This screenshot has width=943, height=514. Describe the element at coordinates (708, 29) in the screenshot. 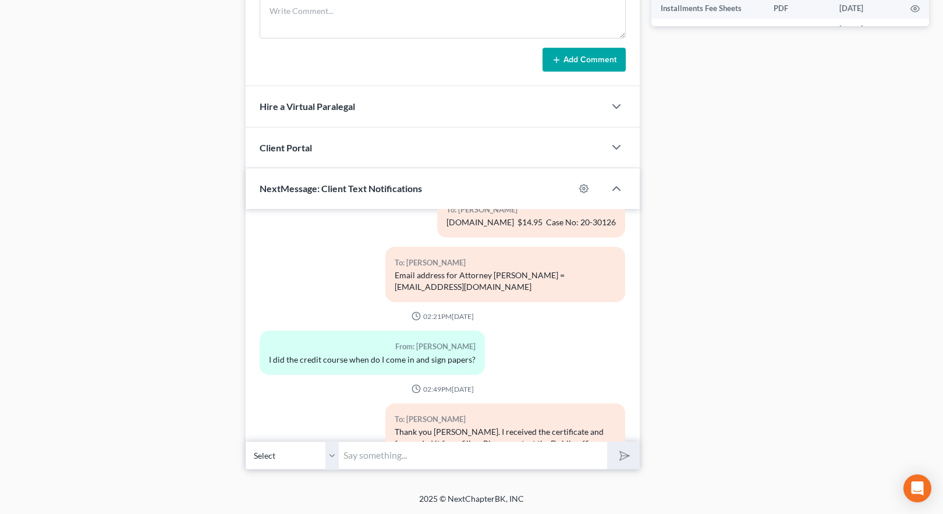

I see `td: Installments Fee Sheets` at that location.